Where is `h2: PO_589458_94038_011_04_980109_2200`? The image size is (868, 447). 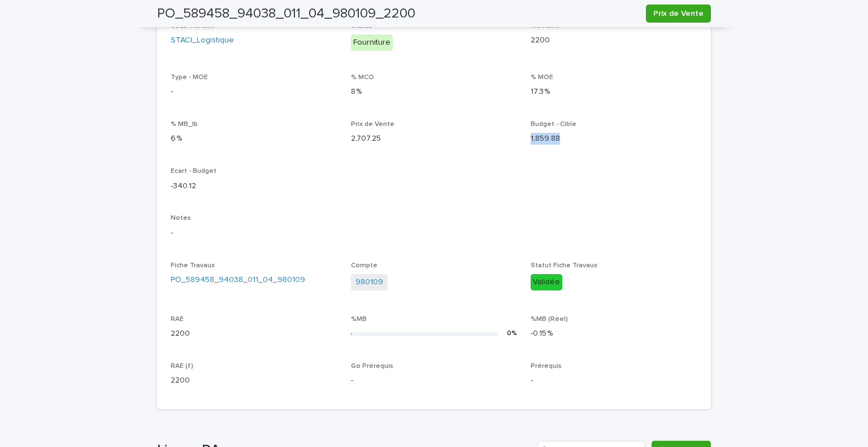 h2: PO_589458_94038_011_04_980109_2200 is located at coordinates (286, 13).